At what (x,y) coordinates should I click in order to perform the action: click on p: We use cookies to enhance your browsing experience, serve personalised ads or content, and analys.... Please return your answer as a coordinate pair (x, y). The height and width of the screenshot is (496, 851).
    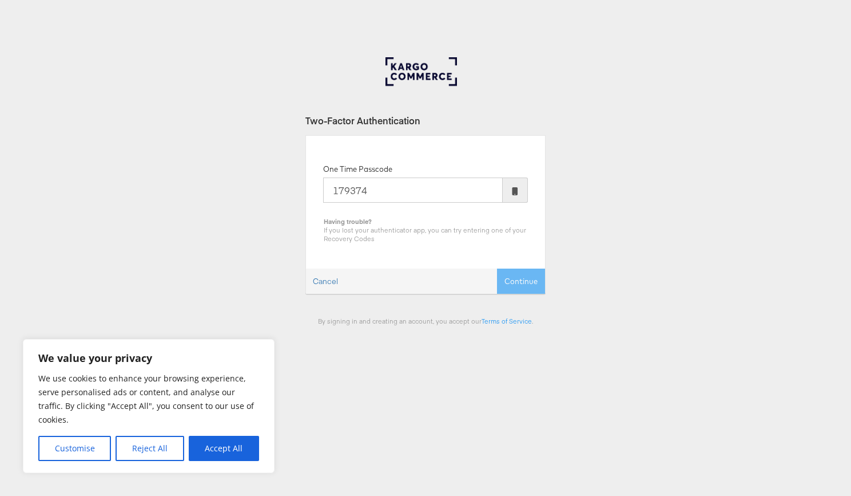
    Looking at the image, I should click on (149, 399).